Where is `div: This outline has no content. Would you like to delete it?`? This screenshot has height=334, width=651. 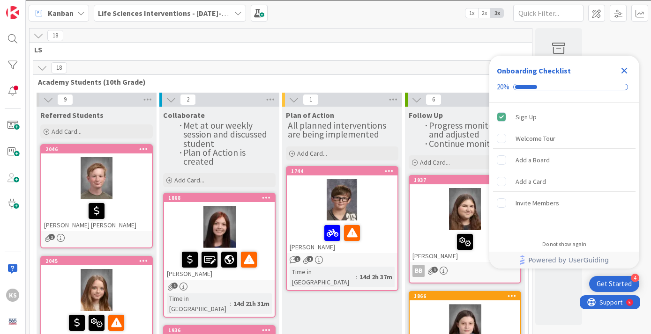 div: This outline has no content. Would you like to delete it? is located at coordinates (325, 203).